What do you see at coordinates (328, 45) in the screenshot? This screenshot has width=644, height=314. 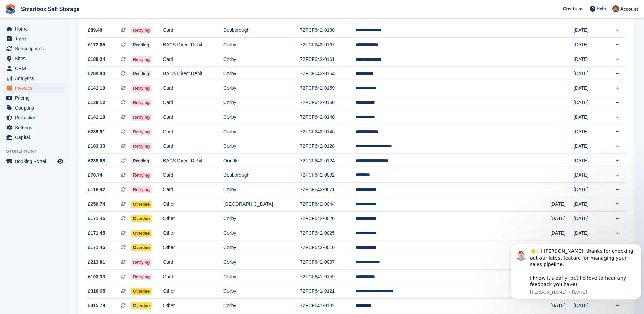 I see `td: 72FCF642-0167` at bounding box center [328, 45].